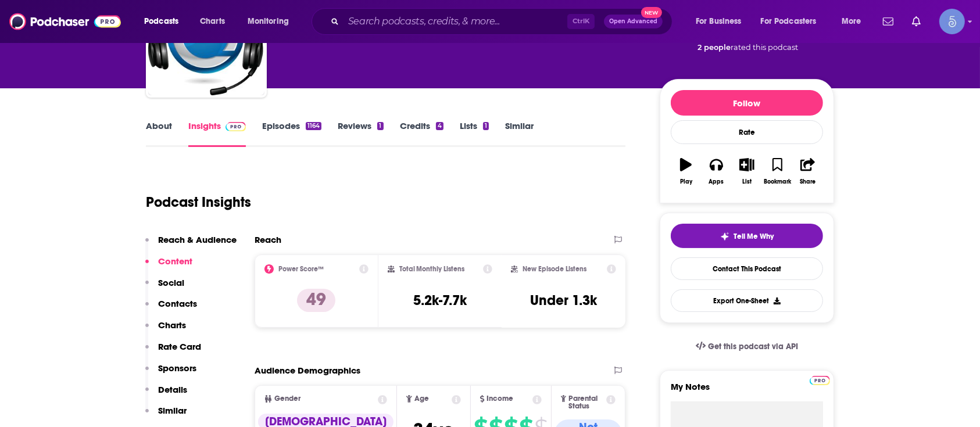  I want to click on span: For Podcasters, so click(788, 21).